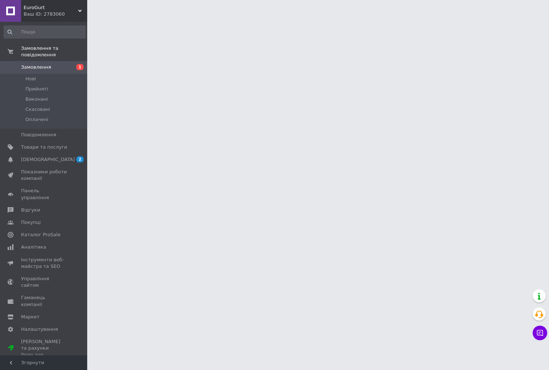 Image resolution: width=549 pixels, height=370 pixels. I want to click on span: Маркет, so click(30, 317).